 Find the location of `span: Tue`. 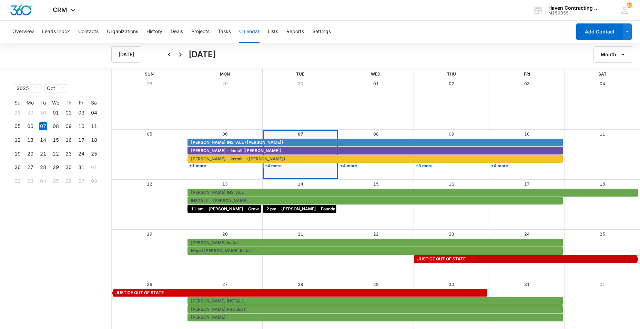

span: Tue is located at coordinates (300, 74).